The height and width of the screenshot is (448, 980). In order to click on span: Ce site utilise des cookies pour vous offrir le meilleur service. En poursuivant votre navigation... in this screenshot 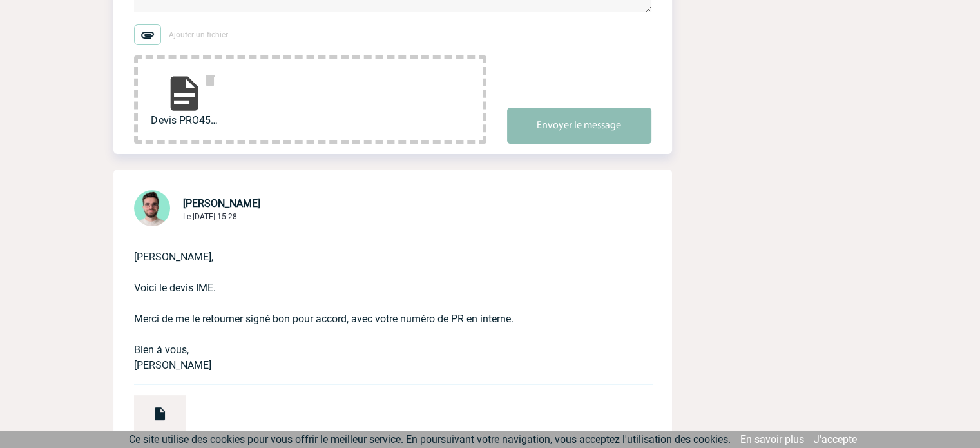, I will do `click(430, 439)`.